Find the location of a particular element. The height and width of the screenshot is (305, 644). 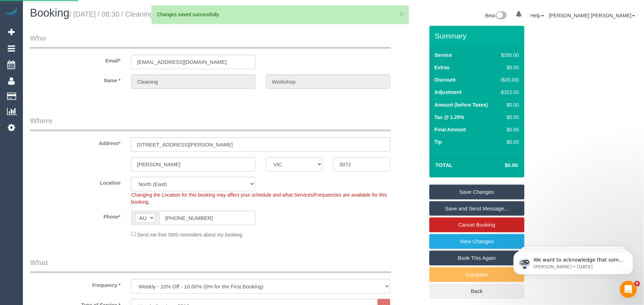

legend: Where is located at coordinates (211, 123).